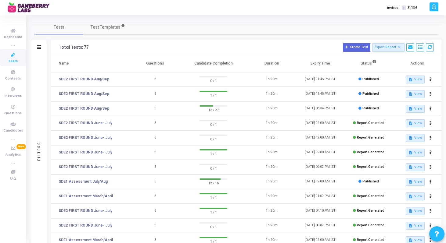 The image size is (446, 243). What do you see at coordinates (30, 8) in the screenshot?
I see `img: logo` at bounding box center [30, 8].